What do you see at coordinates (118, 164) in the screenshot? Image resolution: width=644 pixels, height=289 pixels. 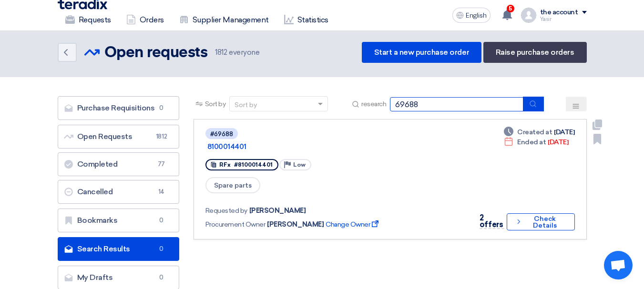 I see `a: Completed77` at bounding box center [118, 164].